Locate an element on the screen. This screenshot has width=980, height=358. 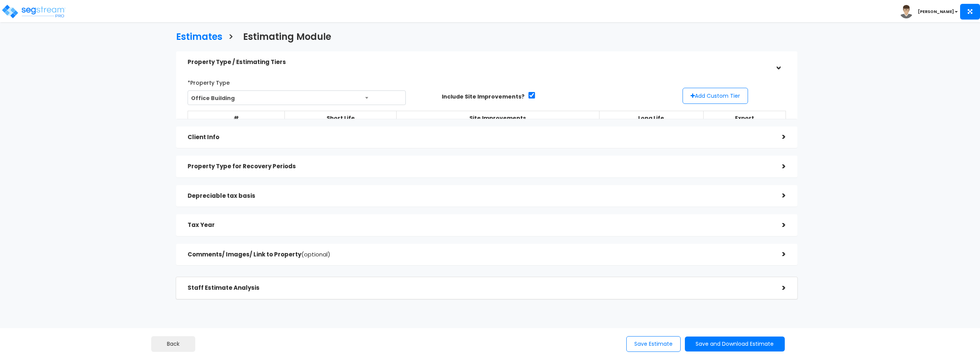
h5: Depreciable tax basis is located at coordinates (479, 196).